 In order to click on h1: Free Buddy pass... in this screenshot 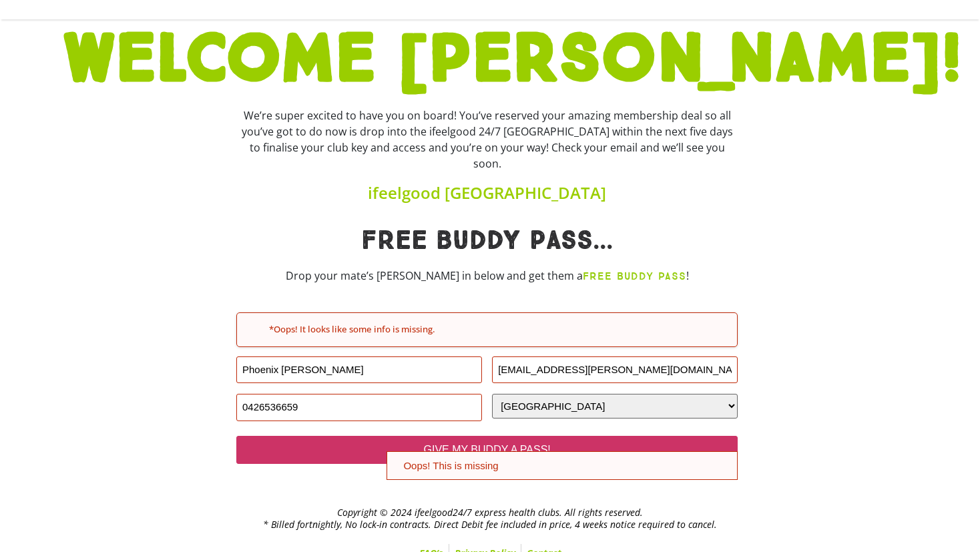, I will do `click(487, 241)`.